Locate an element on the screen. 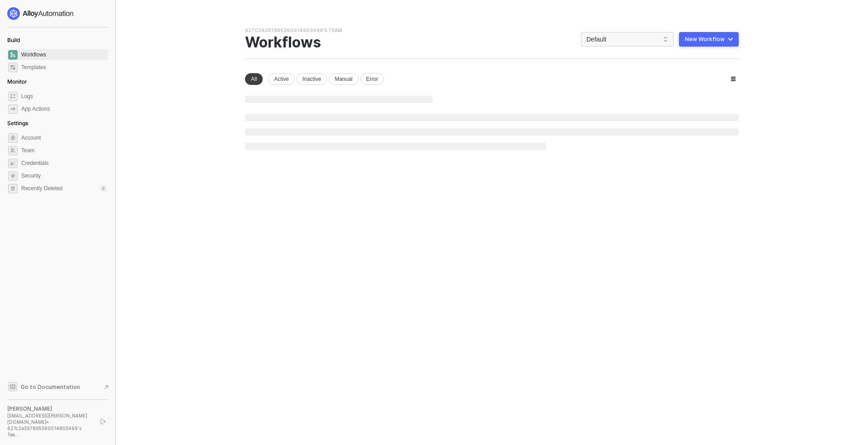  span: Monitor is located at coordinates (18, 81).